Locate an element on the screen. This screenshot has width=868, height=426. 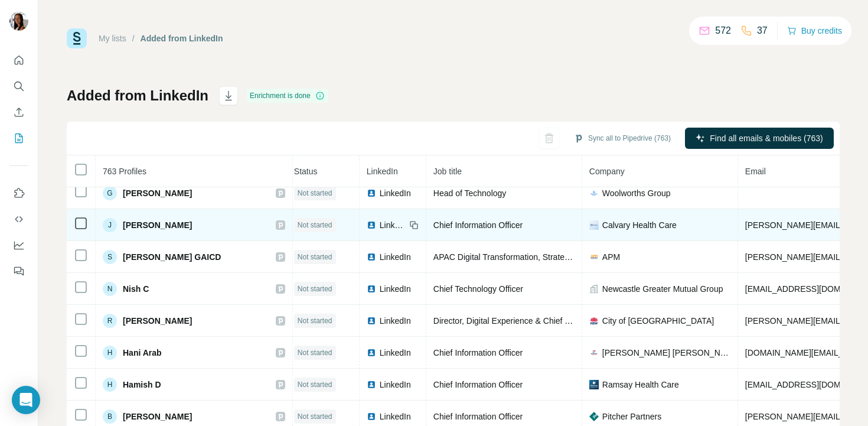
span: APM is located at coordinates (611, 257).